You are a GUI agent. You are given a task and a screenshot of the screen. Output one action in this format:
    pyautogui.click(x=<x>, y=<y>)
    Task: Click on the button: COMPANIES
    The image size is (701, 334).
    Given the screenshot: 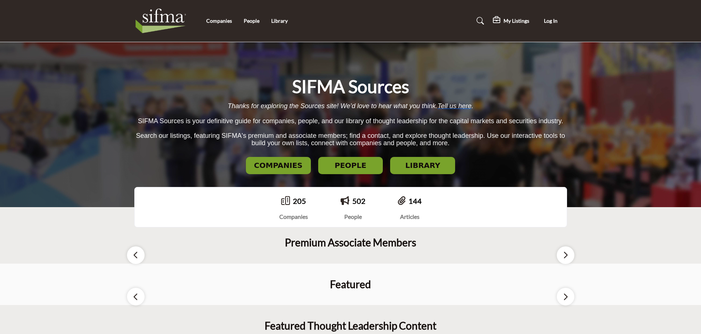 What is the action you would take?
    pyautogui.click(x=278, y=166)
    